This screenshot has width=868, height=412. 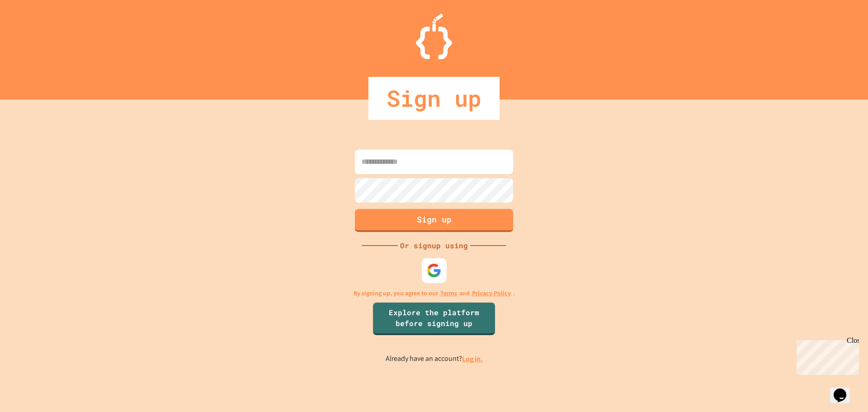 I want to click on a: Terms, so click(x=448, y=293).